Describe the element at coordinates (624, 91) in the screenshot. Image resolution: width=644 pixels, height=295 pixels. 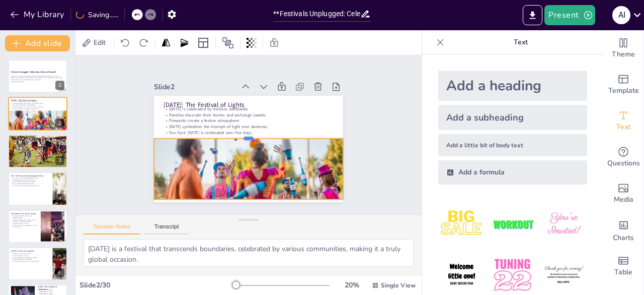
I see `span: Template` at that location.